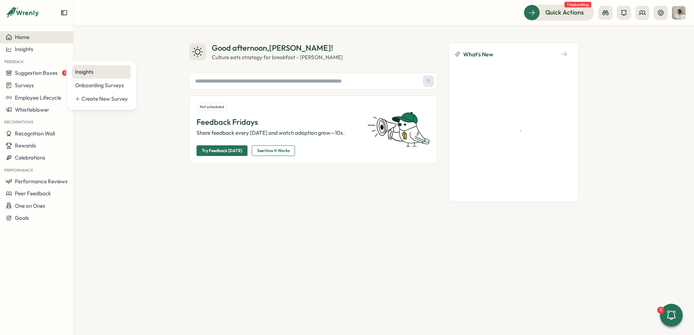 Image resolution: width=694 pixels, height=335 pixels. I want to click on span: Suggestion Boxes, so click(36, 73).